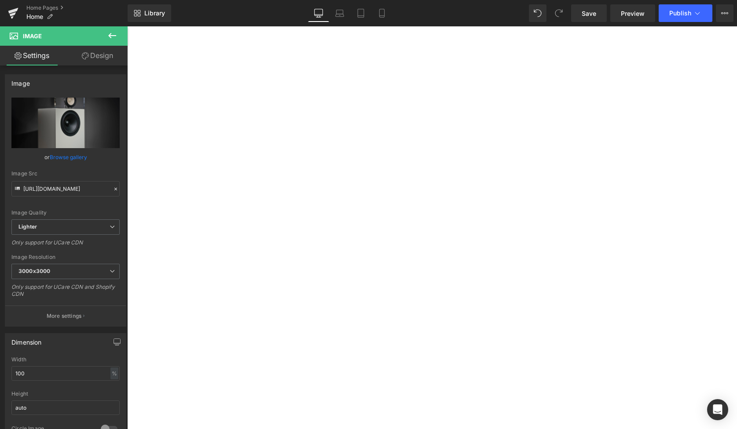 The image size is (737, 429). What do you see at coordinates (26, 340) in the screenshot?
I see `div: Dimension` at bounding box center [26, 340].